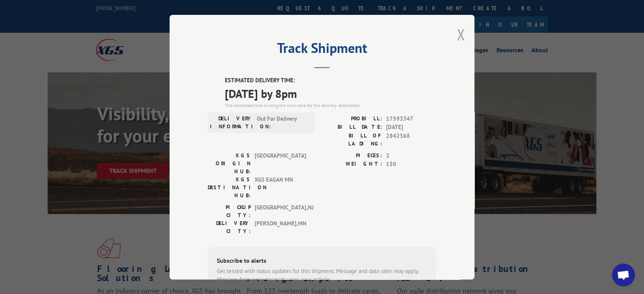 The height and width of the screenshot is (294, 644). What do you see at coordinates (624, 275) in the screenshot?
I see `div: Open chat` at bounding box center [624, 275].